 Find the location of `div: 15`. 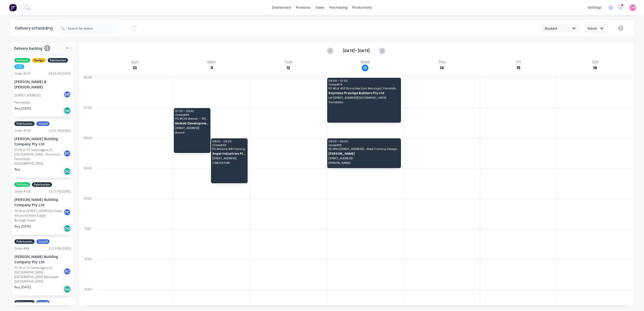

div: 15 is located at coordinates (519, 68).